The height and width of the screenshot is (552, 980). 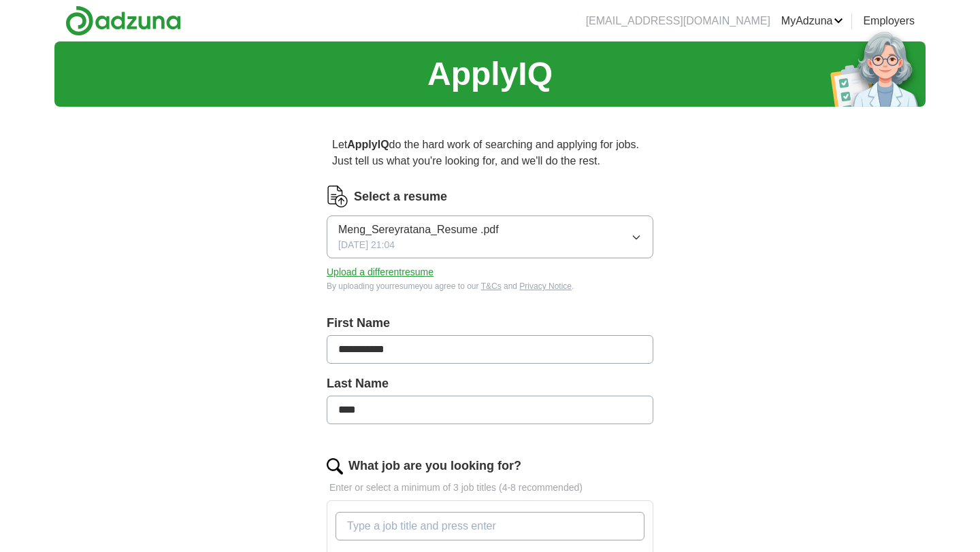 I want to click on img: CV Icon, so click(x=337, y=196).